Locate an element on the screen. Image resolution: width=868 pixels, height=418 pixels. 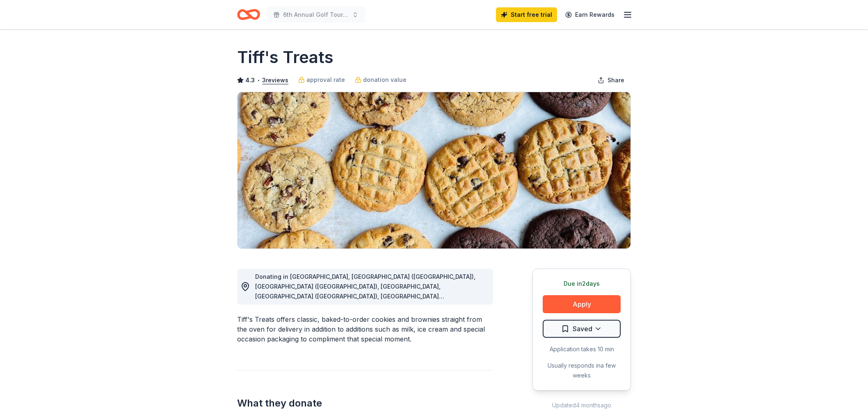
div: Updated 4 months ago is located at coordinates (581, 406).